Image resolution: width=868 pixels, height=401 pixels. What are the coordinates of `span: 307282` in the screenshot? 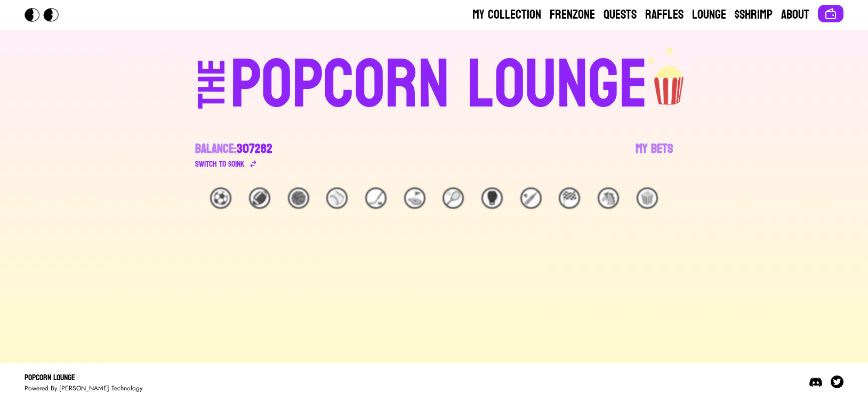 It's located at (254, 149).